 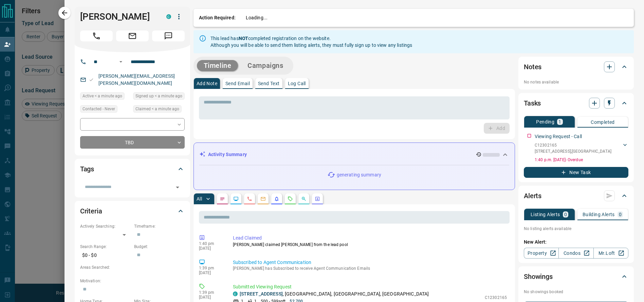 What do you see at coordinates (91, 211) in the screenshot?
I see `h2: Criteria` at bounding box center [91, 211].